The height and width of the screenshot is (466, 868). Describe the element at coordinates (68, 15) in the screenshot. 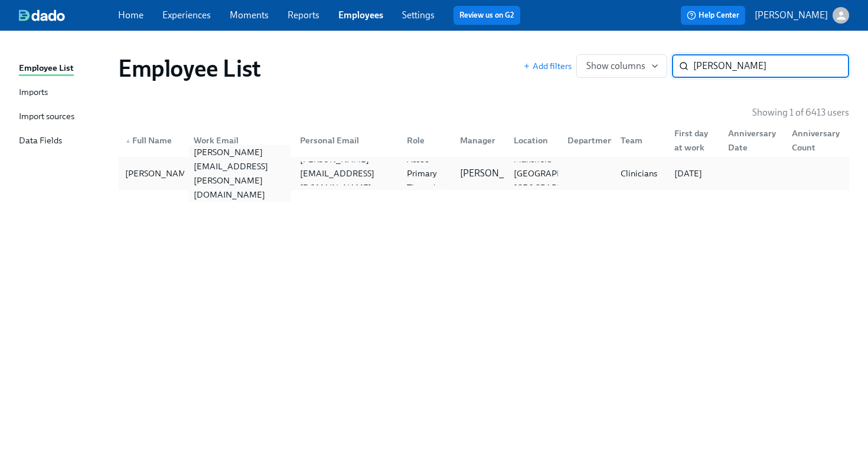

I see `a: dado` at that location.